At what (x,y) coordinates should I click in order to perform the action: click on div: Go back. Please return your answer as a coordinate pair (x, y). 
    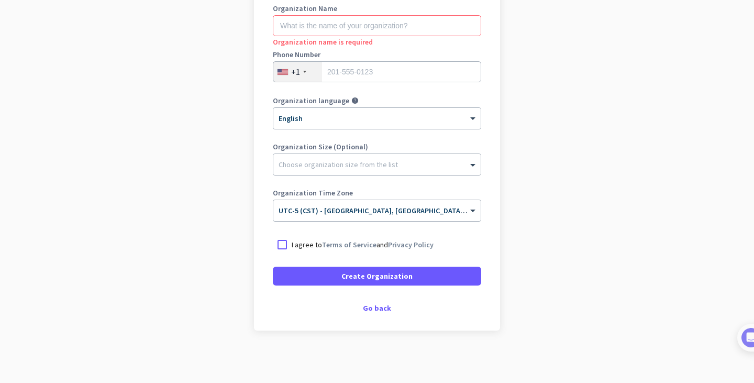
    Looking at the image, I should click on (377, 308).